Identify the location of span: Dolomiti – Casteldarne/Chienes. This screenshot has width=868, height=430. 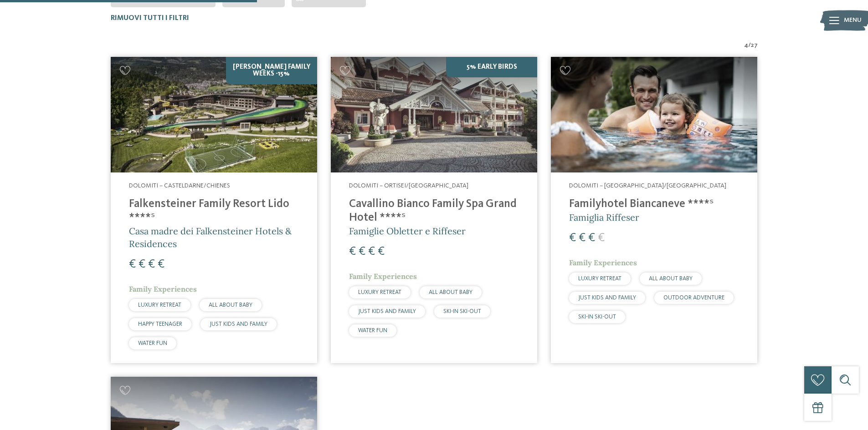
(179, 186).